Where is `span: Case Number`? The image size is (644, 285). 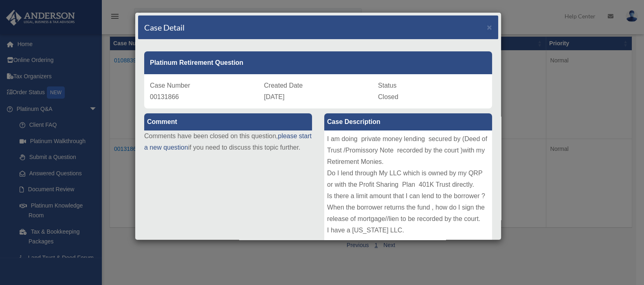
span: Case Number is located at coordinates (170, 85).